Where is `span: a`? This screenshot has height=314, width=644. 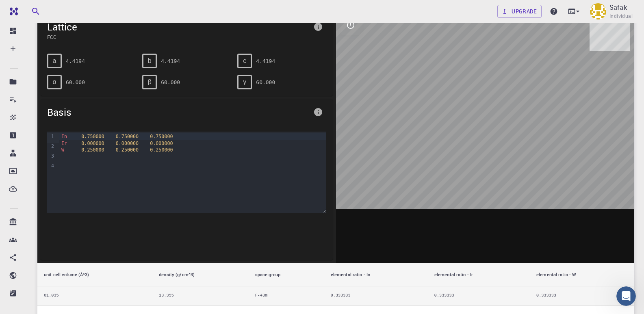
span: a is located at coordinates (54, 61).